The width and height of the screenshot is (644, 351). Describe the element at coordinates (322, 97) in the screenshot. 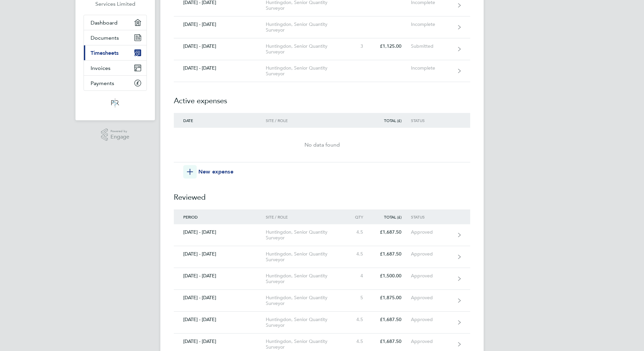

I see `h2: Active expenses` at that location.